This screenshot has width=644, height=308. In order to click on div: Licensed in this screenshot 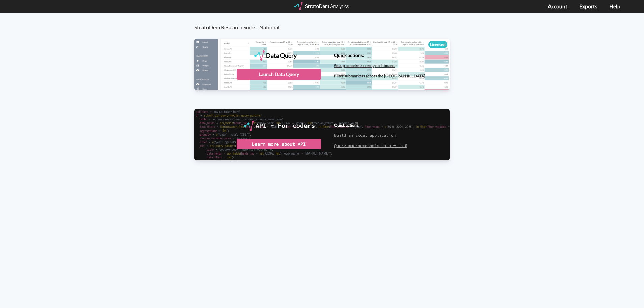, I will do `click(438, 44)`.